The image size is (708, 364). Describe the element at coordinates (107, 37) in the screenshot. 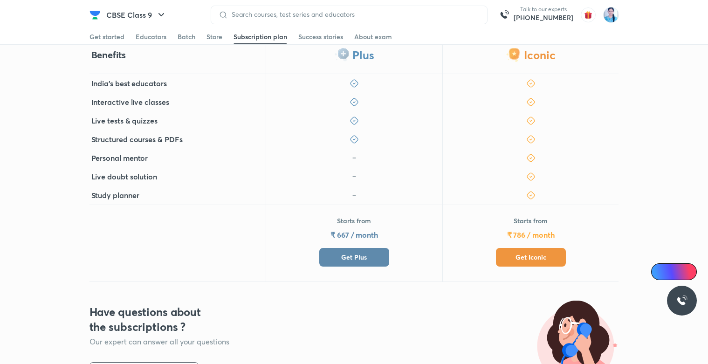

I see `div: Get started` at that location.